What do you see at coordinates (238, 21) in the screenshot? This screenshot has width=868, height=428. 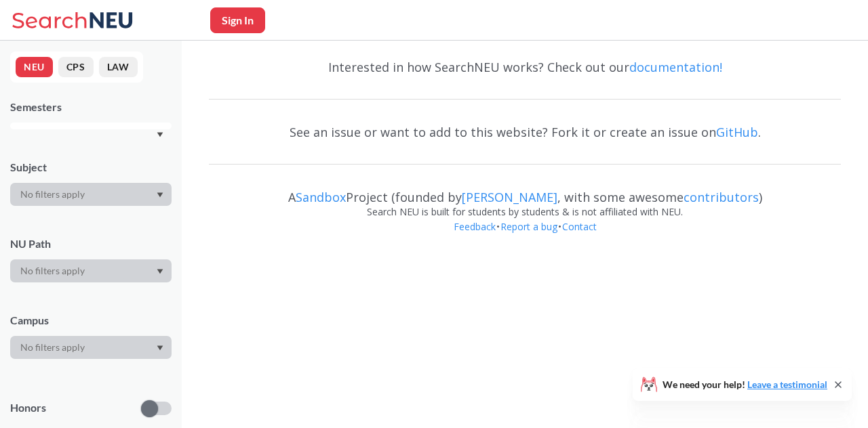 I see `button: Sign In` at bounding box center [238, 21].